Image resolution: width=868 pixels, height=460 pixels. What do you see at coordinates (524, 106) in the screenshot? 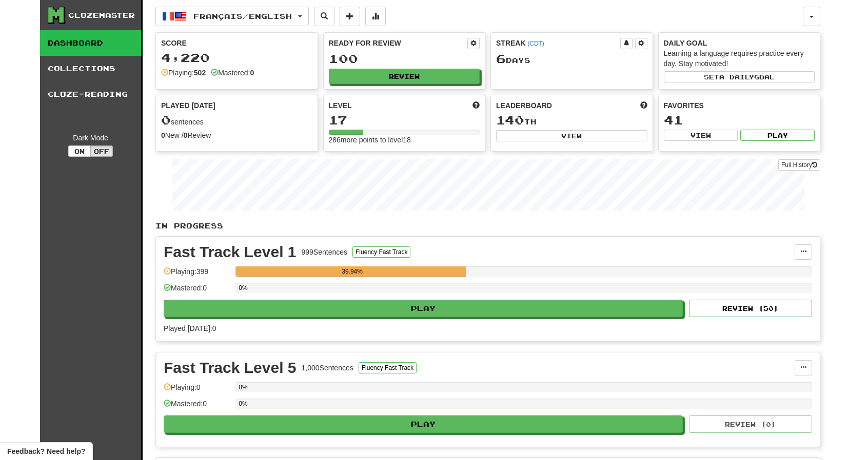
I see `span: Leaderboard` at bounding box center [524, 106].